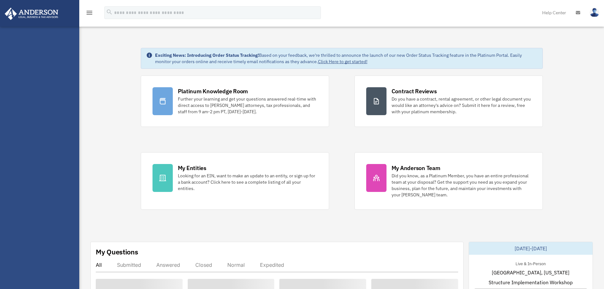 This screenshot has width=604, height=289. What do you see at coordinates (342, 61) in the screenshot?
I see `a: Click Here to get started!` at bounding box center [342, 61].